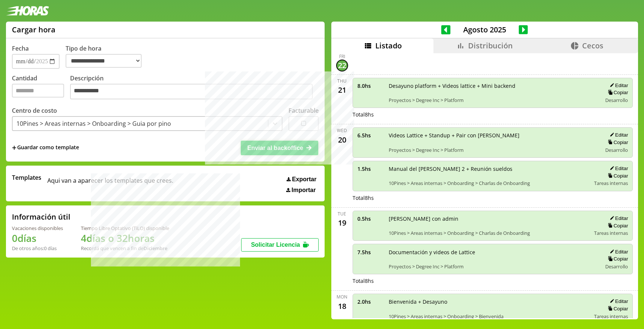 This screenshot has height=329, width=644. Describe the element at coordinates (41, 216) in the screenshot. I see `h2: Información útil` at that location.